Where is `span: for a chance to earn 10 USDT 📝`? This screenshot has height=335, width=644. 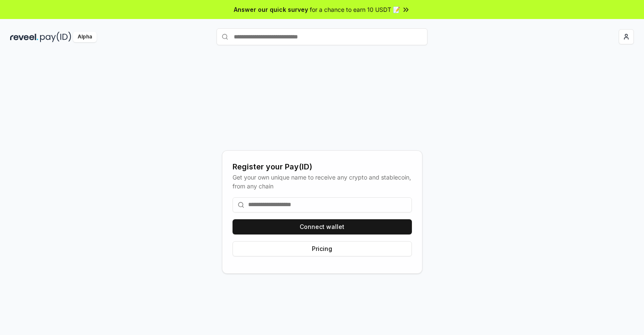
span: for a chance to earn 10 USDT 📝 is located at coordinates (355, 9).